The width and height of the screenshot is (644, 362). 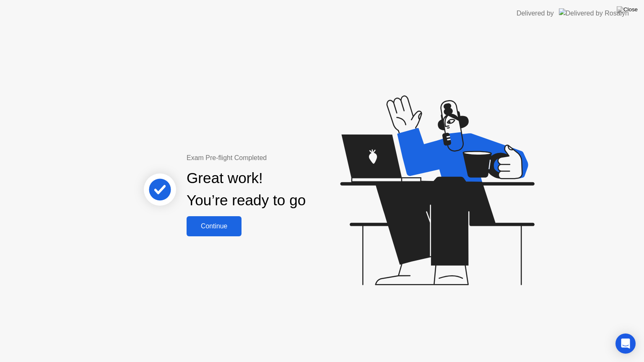 What do you see at coordinates (214, 226) in the screenshot?
I see `div: Continue` at bounding box center [214, 226].